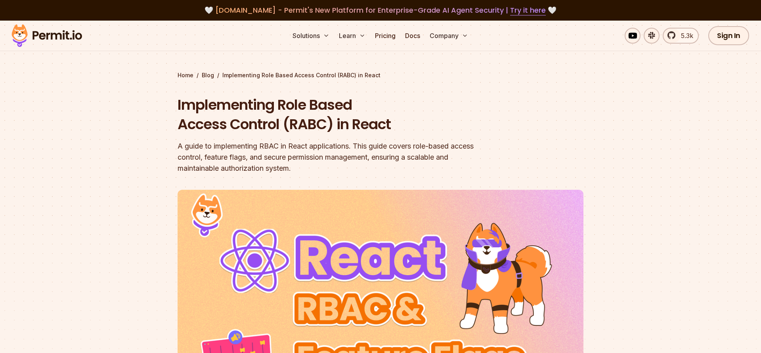 The height and width of the screenshot is (353, 761). Describe the element at coordinates (330, 115) in the screenshot. I see `h1: Implementing Role Based Access Control (RABC) in React` at that location.